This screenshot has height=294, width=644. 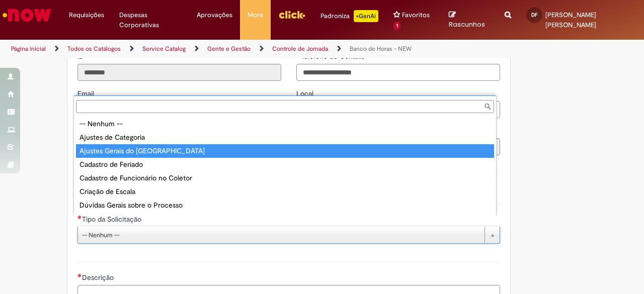 What do you see at coordinates (285, 137) in the screenshot?
I see `div: Ajustes de Categoria` at bounding box center [285, 137].